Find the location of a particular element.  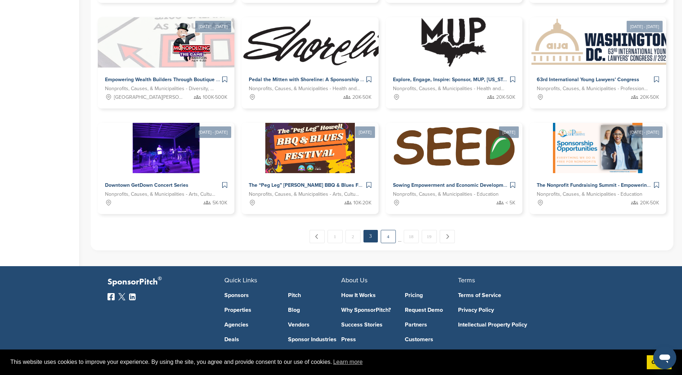

a: Agencies is located at coordinates (251, 325).